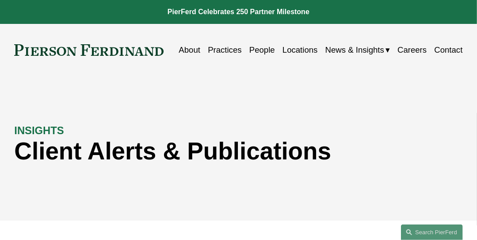  I want to click on a: Contact, so click(449, 50).